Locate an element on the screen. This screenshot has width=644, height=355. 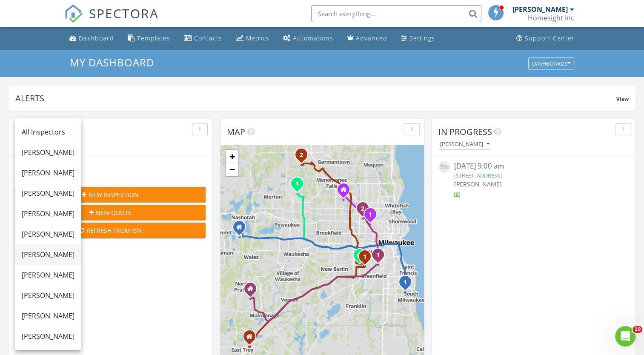
button: New Quote is located at coordinates (110, 212).